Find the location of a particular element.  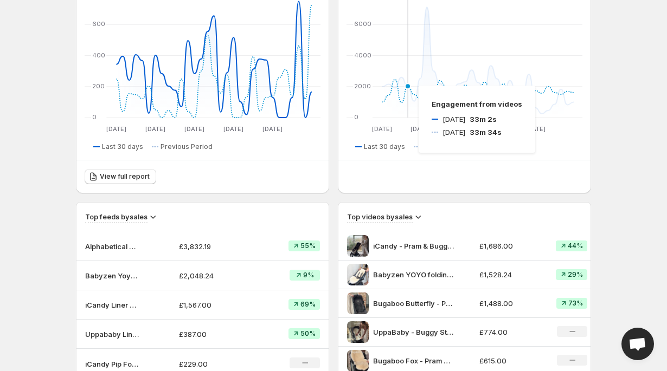

text: 600 is located at coordinates (99, 24).